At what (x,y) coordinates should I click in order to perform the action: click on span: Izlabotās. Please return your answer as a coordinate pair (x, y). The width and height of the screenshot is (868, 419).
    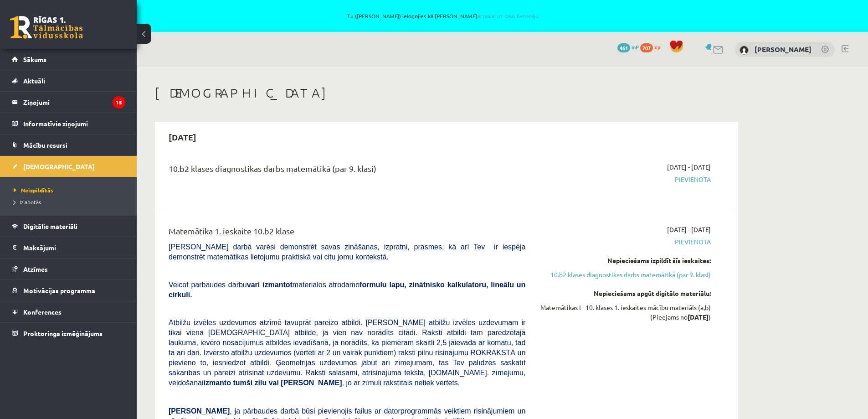
    Looking at the image, I should click on (28, 202).